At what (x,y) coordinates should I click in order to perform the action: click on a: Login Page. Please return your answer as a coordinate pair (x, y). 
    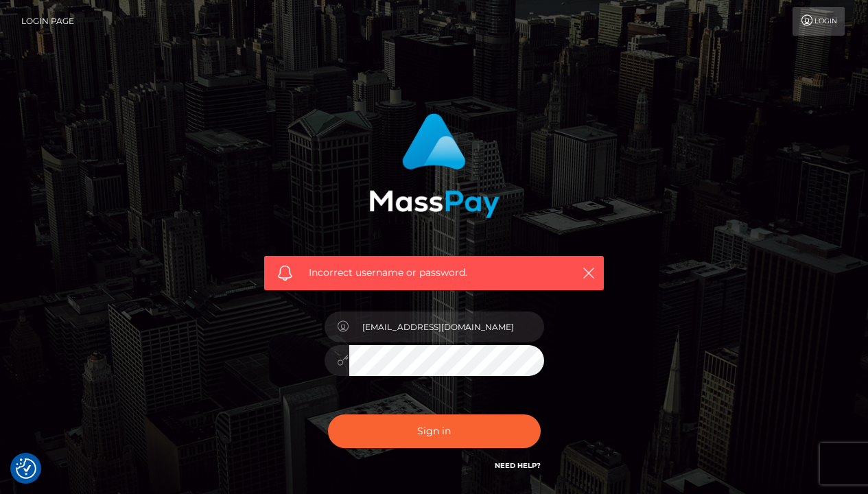
    Looking at the image, I should click on (47, 21).